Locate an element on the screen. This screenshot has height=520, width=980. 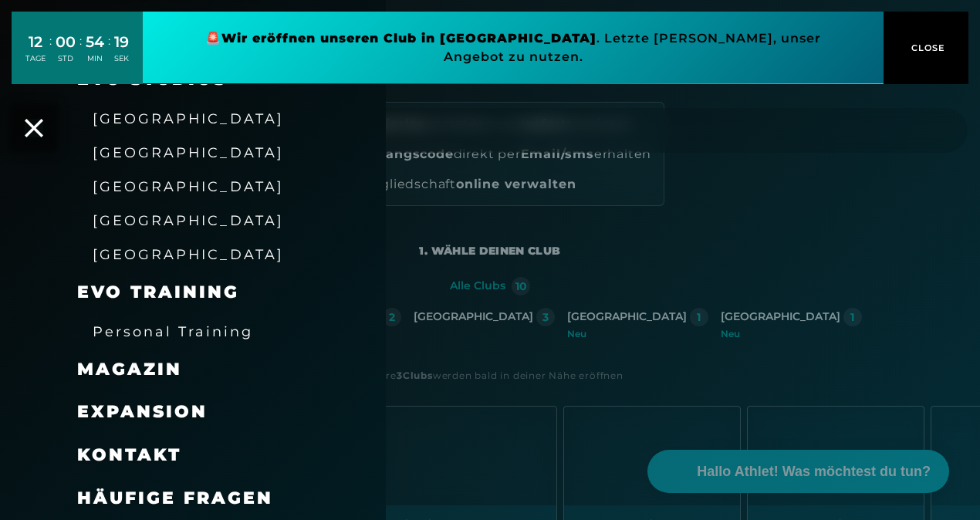
div: STD is located at coordinates (66, 59).